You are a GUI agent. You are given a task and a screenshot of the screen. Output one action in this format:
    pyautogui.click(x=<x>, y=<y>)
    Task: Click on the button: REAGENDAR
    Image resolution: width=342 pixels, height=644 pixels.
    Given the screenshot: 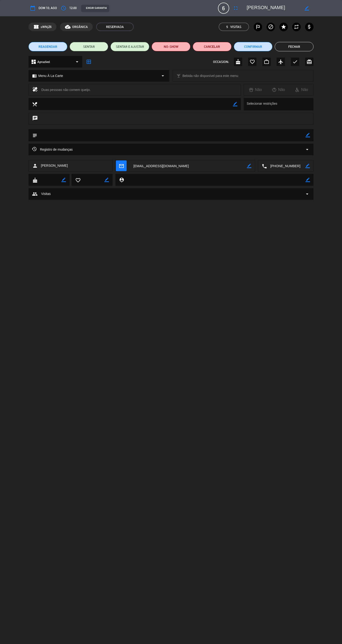 What is the action you would take?
    pyautogui.click(x=48, y=47)
    